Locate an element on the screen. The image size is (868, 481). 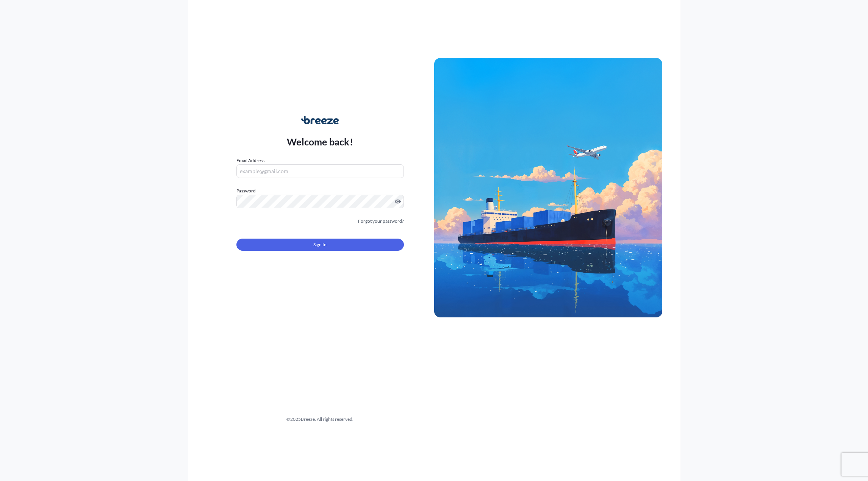
button: Sign In is located at coordinates (320, 245).